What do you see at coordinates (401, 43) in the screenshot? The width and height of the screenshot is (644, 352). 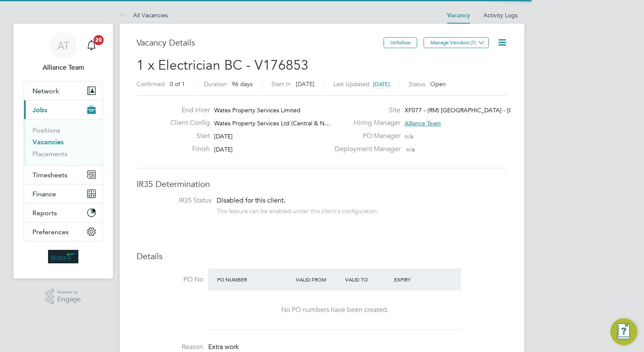 I see `button: Unfollow` at bounding box center [401, 43].